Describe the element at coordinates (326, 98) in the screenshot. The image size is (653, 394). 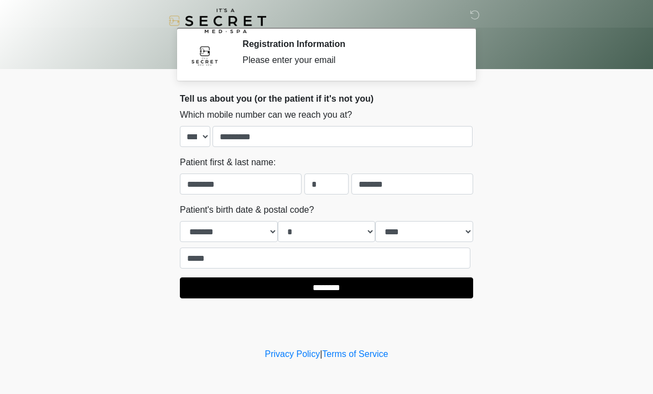
I see `h2: Tell us about you (or the patient if it's not you)` at that location.